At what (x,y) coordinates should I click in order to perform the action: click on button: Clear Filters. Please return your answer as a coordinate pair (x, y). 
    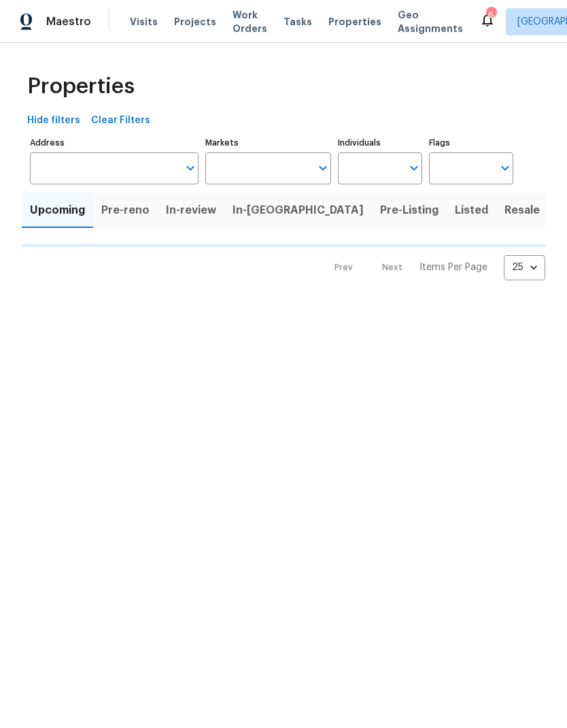
    Looking at the image, I should click on (120, 120).